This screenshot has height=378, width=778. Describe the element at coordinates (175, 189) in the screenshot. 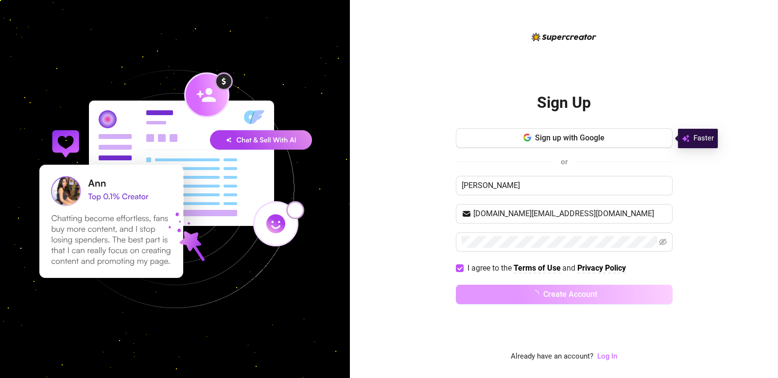

I see `img: signup-background-D0MIrEPF.svg` at that location.